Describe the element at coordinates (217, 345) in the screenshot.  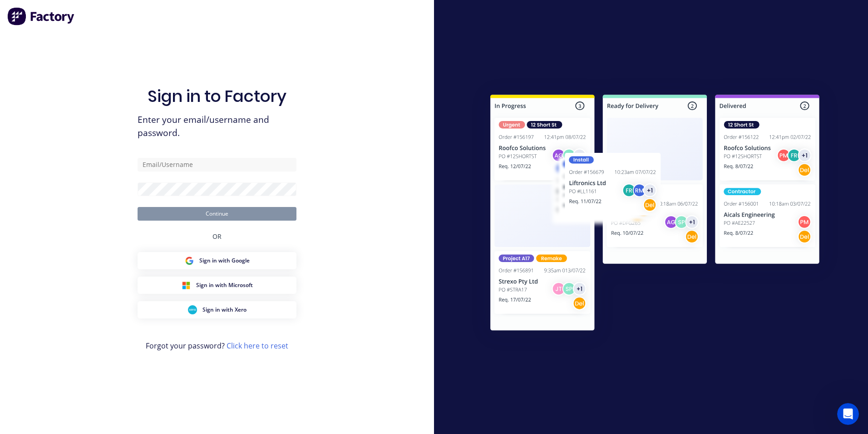
I see `span: Forgot your password?` at that location.